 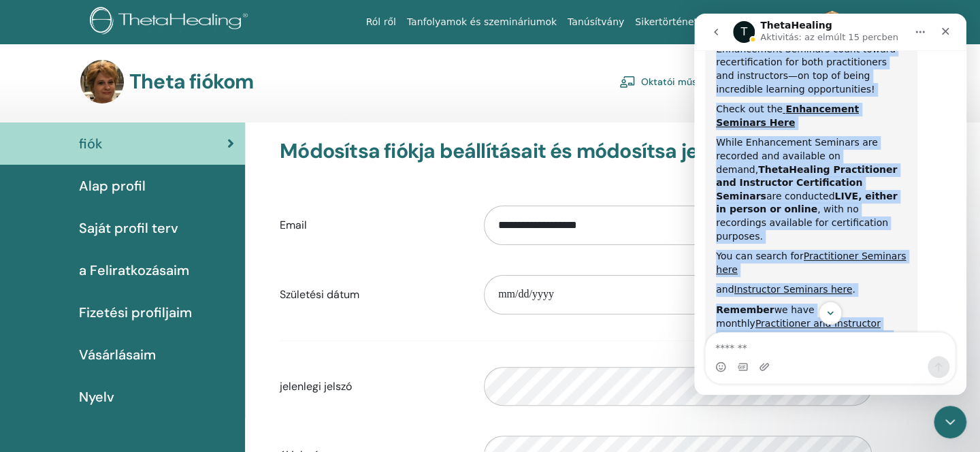 What do you see at coordinates (50, 19) in the screenshot?
I see `div: Profile image for ThetaHealing` at bounding box center [50, 19].